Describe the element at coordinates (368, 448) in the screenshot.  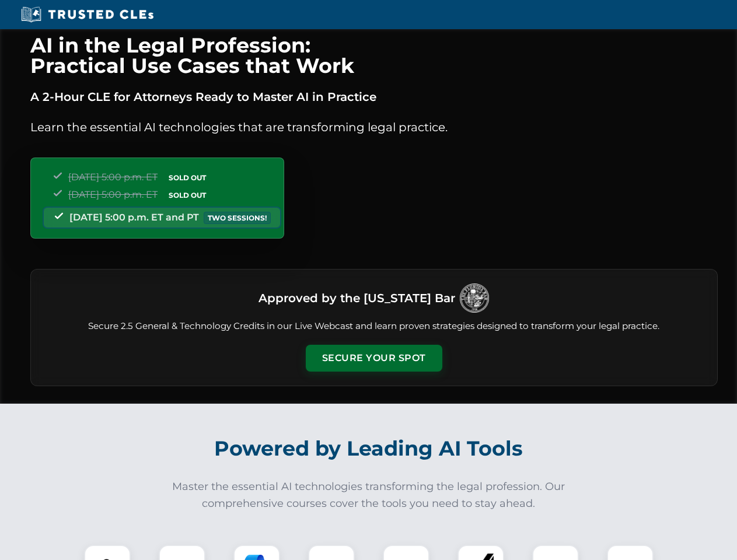
I see `h2: Powered by Leading AI Tools` at that location.